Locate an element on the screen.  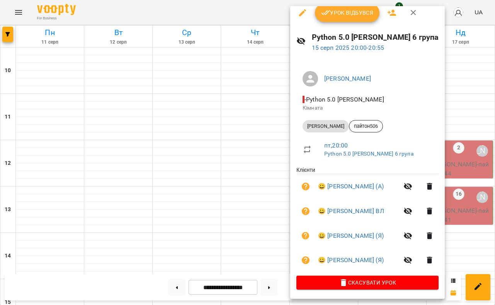
button: Урок відбувся is located at coordinates (347, 13).